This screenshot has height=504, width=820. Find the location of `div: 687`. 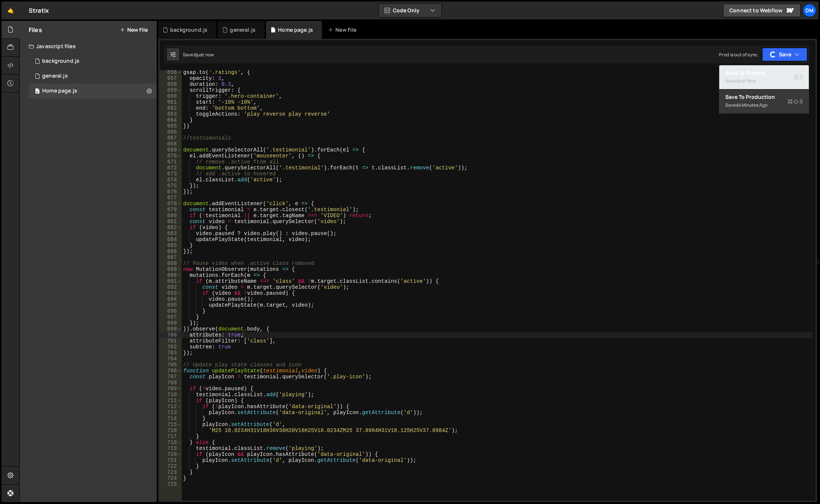

div: 687 is located at coordinates (170, 258).